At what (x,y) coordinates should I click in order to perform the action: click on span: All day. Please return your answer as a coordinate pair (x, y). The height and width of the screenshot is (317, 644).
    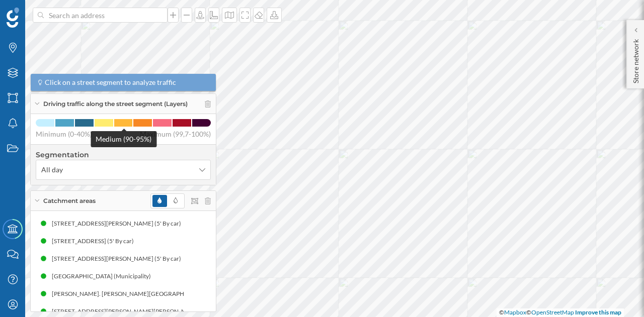
    Looking at the image, I should click on (52, 170).